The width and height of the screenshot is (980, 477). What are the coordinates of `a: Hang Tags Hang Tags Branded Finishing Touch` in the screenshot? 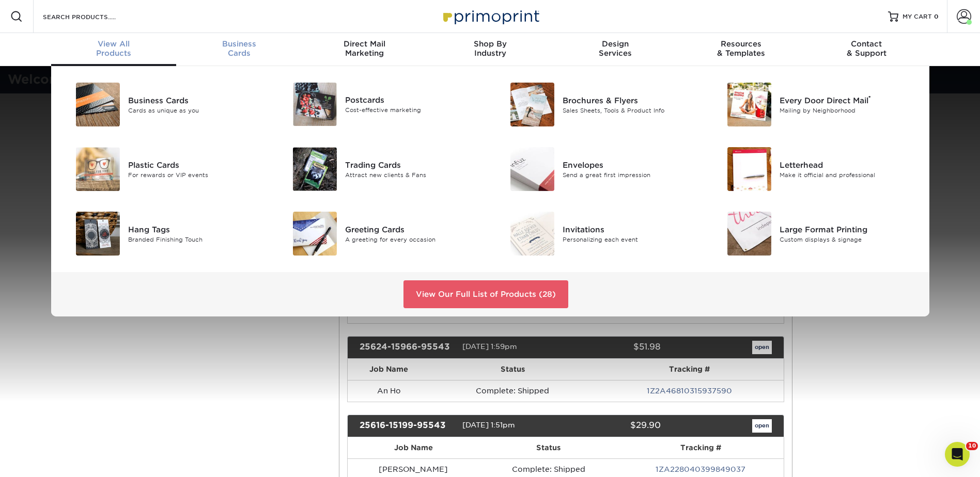 It's located at (164, 233).